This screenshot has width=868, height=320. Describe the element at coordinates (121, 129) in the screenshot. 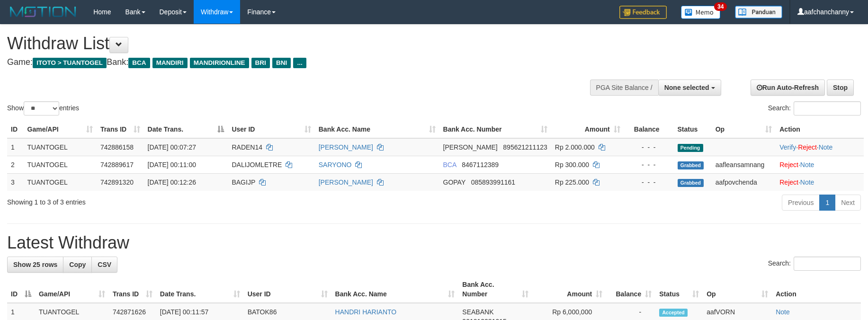

I see `th: Trans ID: activate to sort column ascending` at that location.